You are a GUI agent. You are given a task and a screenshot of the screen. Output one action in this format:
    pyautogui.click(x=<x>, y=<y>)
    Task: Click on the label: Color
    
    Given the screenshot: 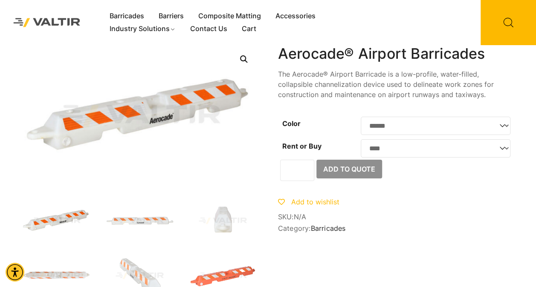 What is the action you would take?
    pyautogui.click(x=291, y=124)
    